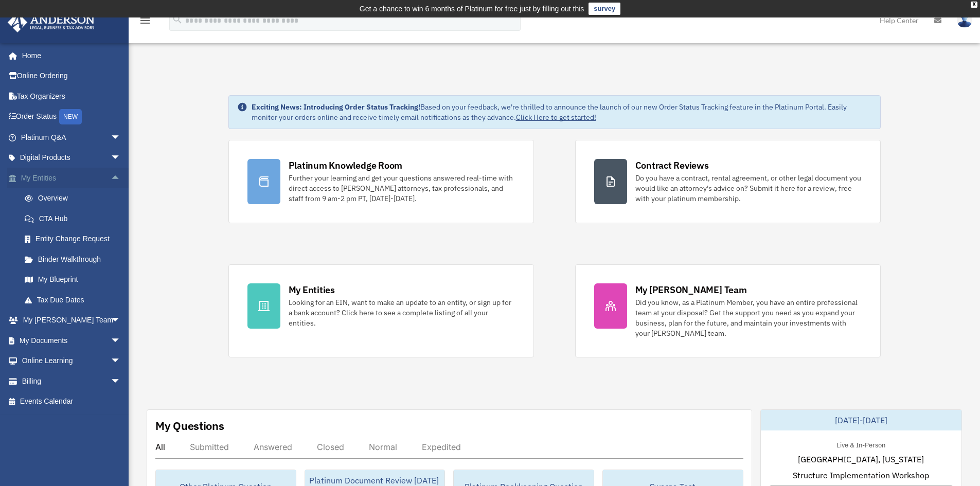 The height and width of the screenshot is (486, 980). Describe the element at coordinates (121, 178) in the screenshot. I see `span: arrow_drop_up` at that location.